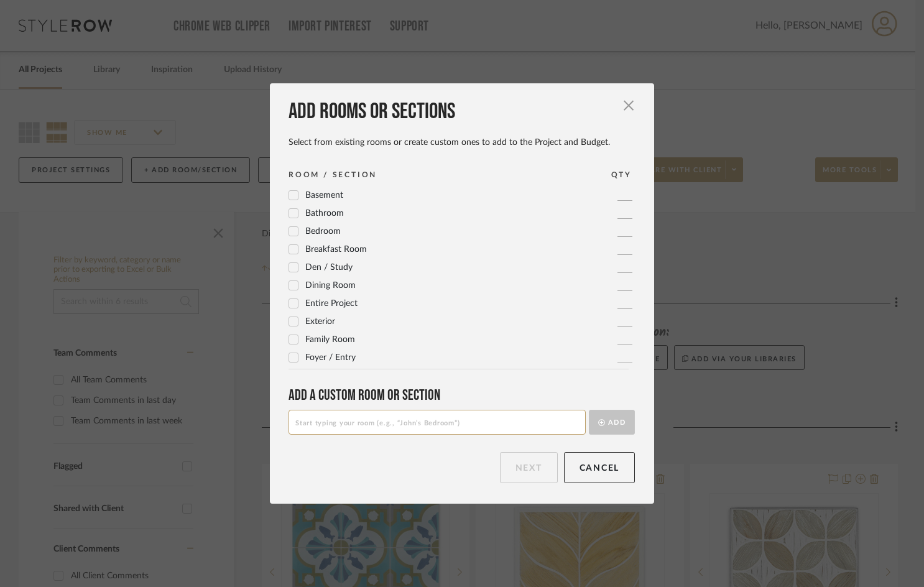  I want to click on span: Family Room, so click(330, 339).